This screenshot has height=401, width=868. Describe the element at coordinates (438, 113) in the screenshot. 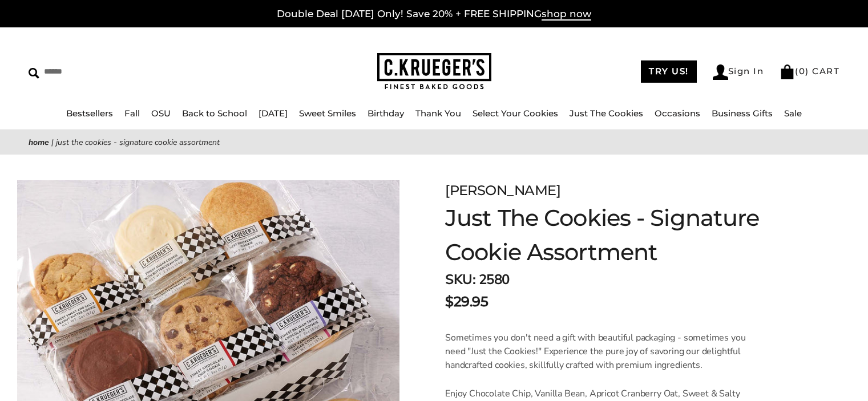

I see `a: Thank You` at that location.